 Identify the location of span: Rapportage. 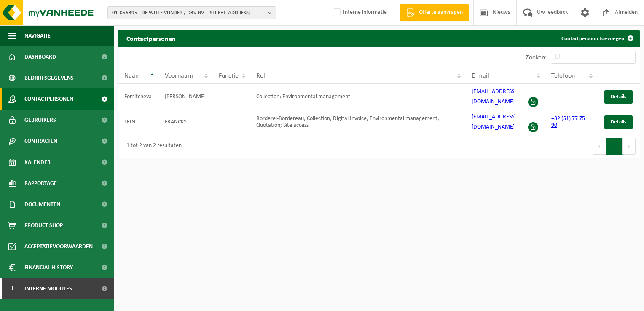
(41, 183).